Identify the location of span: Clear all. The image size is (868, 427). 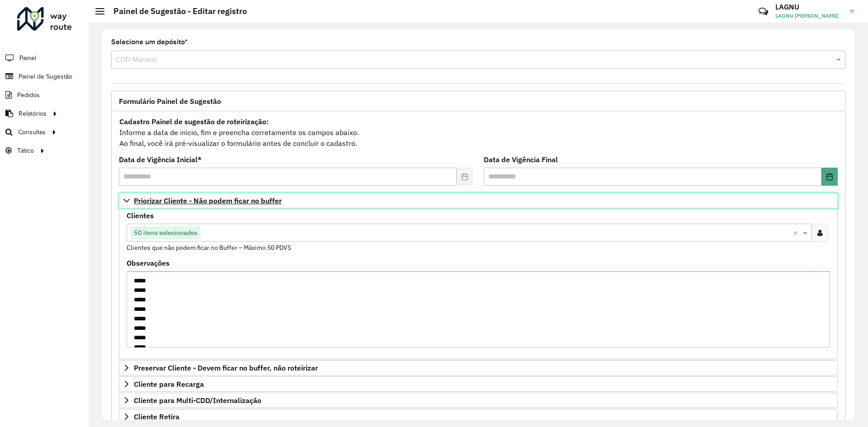
(796, 233).